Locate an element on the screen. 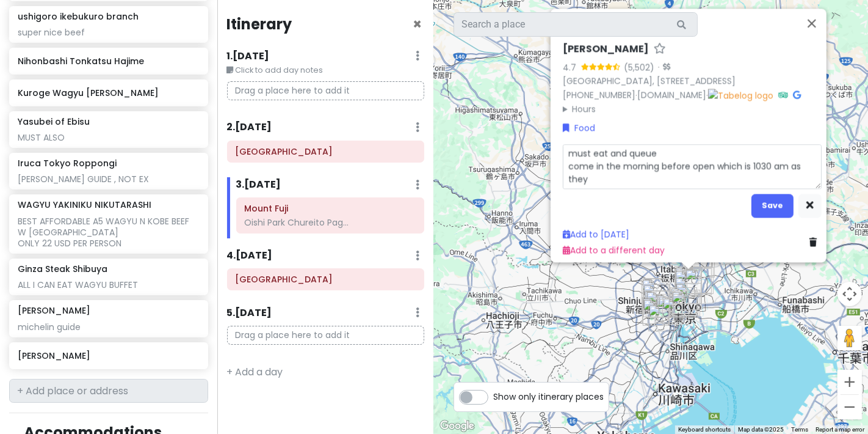 The width and height of the screenshot is (868, 434). div: 柴田第一ビル is located at coordinates (688, 291).